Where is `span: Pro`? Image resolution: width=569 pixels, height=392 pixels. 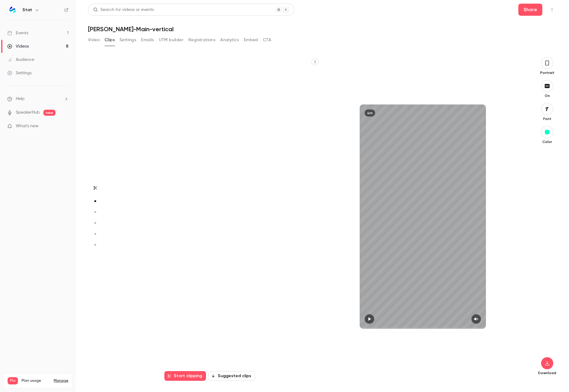 span: Pro is located at coordinates (13, 381).